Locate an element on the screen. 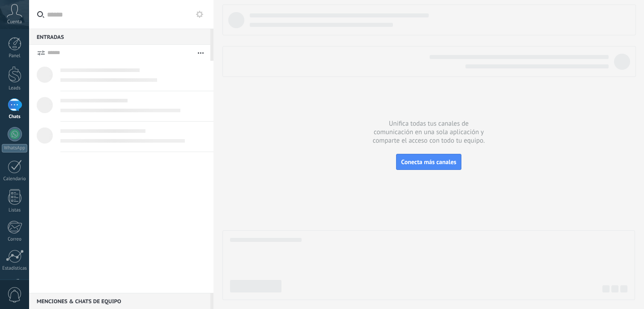 The width and height of the screenshot is (644, 309). button: Conecta más canales is located at coordinates (429, 162).